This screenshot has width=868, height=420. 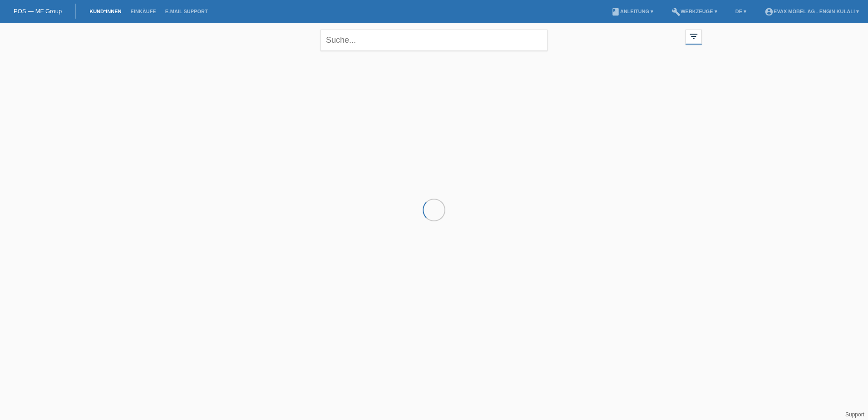 What do you see at coordinates (694, 11) in the screenshot?
I see `a: buildWerkzeuge ▾` at bounding box center [694, 11].